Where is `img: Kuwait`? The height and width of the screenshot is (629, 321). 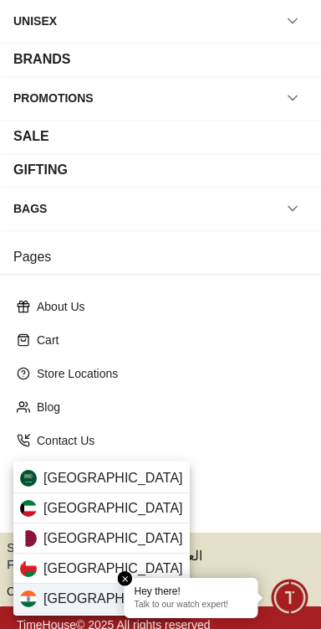 img: Kuwait is located at coordinates (28, 508).